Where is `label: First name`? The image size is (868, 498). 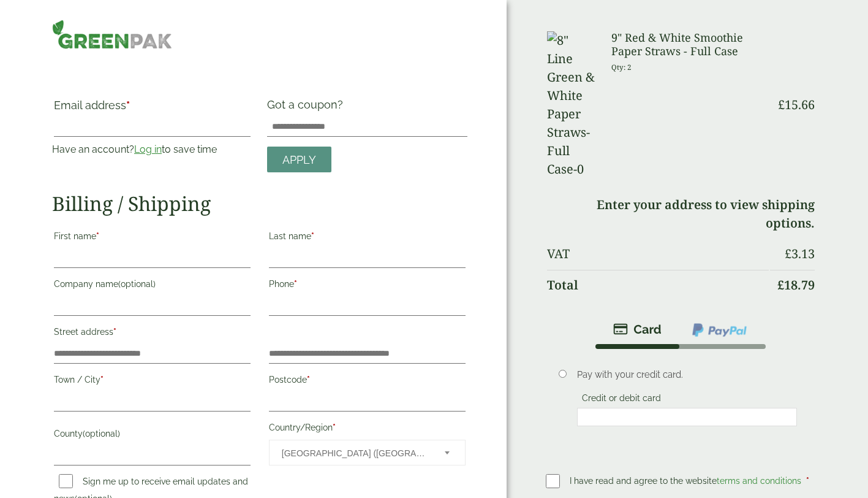 label: First name is located at coordinates (152, 238).